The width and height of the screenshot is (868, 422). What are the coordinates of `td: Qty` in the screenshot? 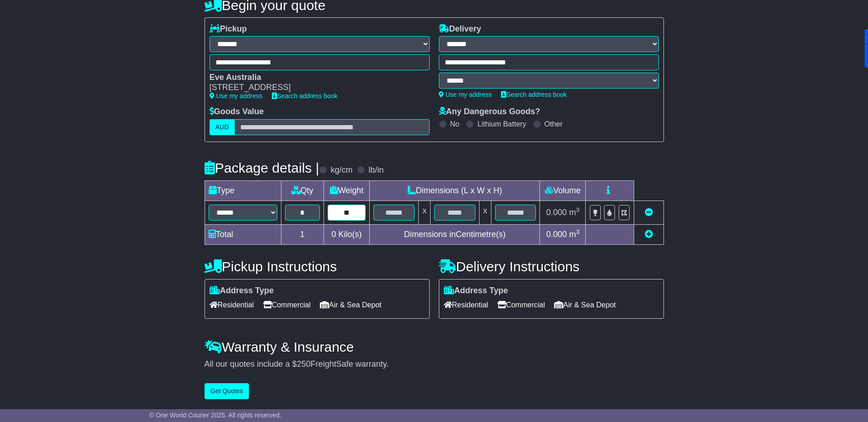 It's located at (302, 190).